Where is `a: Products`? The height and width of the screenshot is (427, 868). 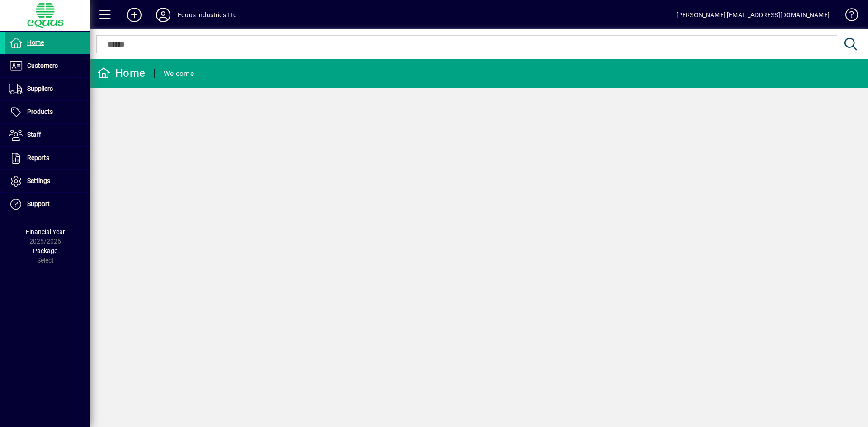
a: Products is located at coordinates (48, 112).